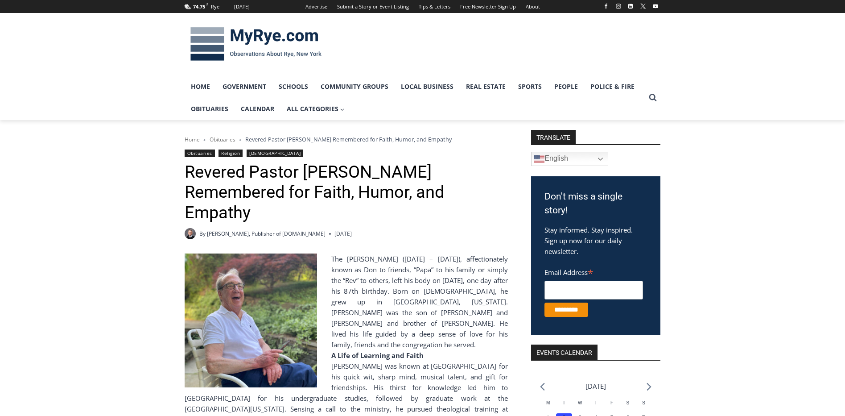 Image resolution: width=845 pixels, height=416 pixels. What do you see at coordinates (199, 6) in the screenshot?
I see `span: 74.75` at bounding box center [199, 6].